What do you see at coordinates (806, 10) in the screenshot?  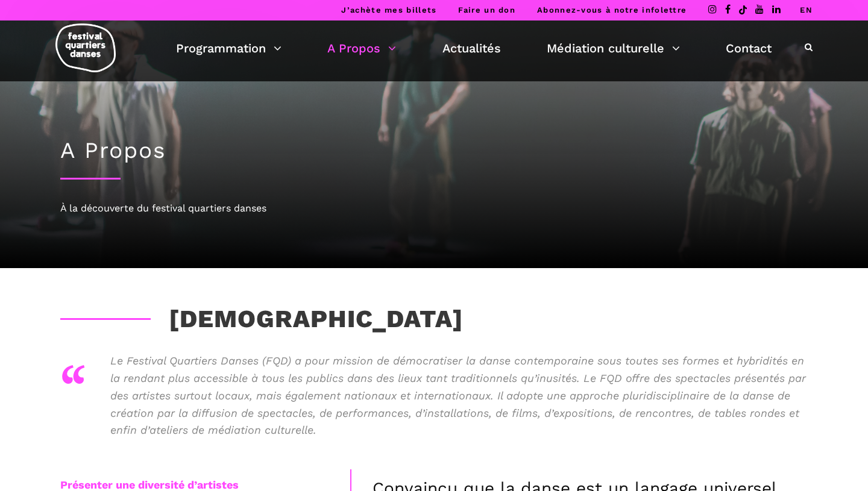 I see `a: EN` at bounding box center [806, 10].